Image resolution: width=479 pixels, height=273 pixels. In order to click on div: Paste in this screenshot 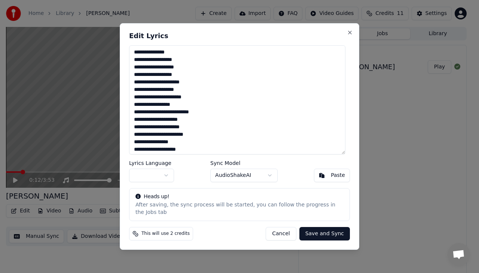, I will do `click(338, 176)`.